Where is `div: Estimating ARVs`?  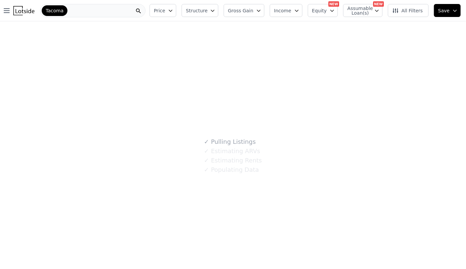 div: Estimating ARVs is located at coordinates (232, 151).